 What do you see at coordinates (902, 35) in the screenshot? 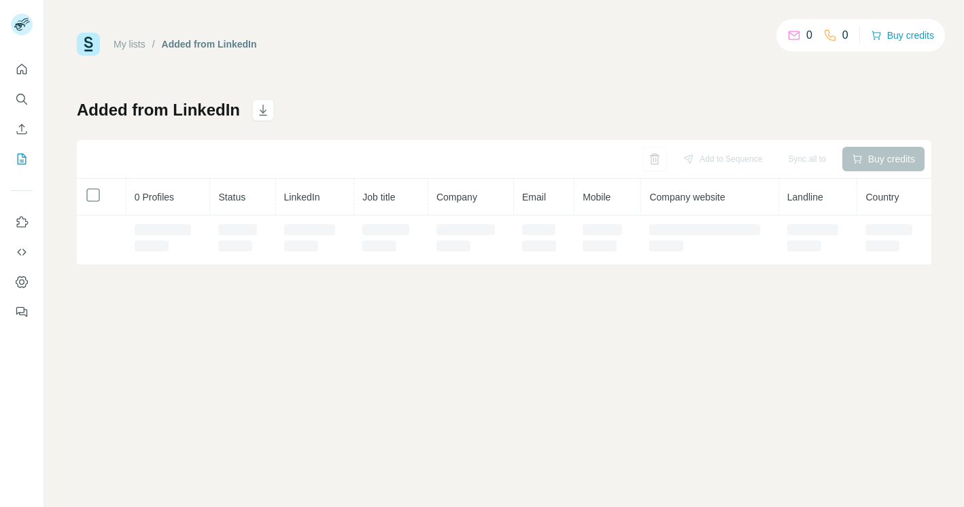
I see `button: Buy credits` at bounding box center [902, 35].